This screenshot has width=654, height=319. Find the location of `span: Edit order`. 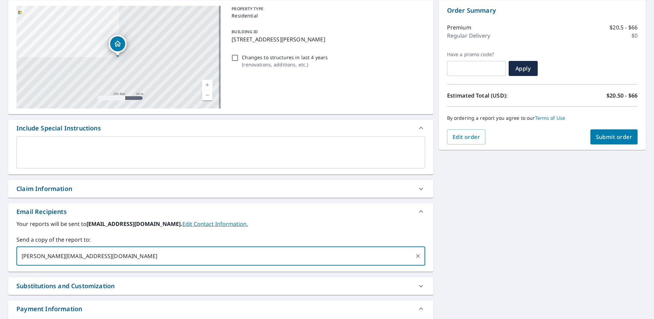

span: Edit order is located at coordinates (466, 137).